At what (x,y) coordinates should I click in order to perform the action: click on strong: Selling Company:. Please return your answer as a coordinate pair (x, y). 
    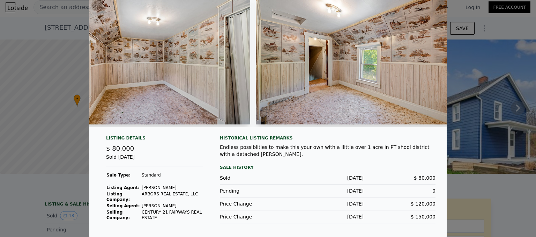
    Looking at the image, I should click on (118, 215).